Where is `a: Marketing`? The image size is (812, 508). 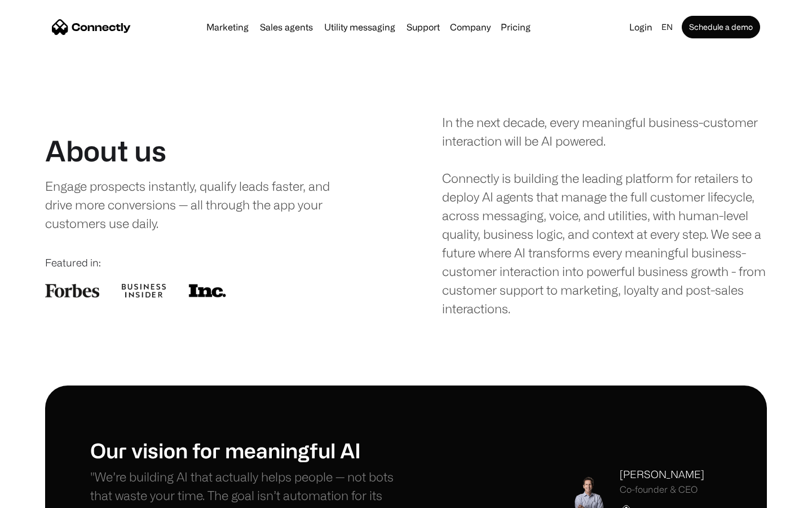
a: Marketing is located at coordinates (228, 27).